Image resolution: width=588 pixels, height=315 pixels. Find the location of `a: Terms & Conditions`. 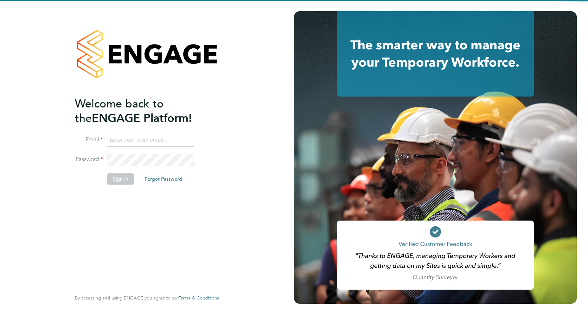

a: Terms & Conditions is located at coordinates (199, 298).